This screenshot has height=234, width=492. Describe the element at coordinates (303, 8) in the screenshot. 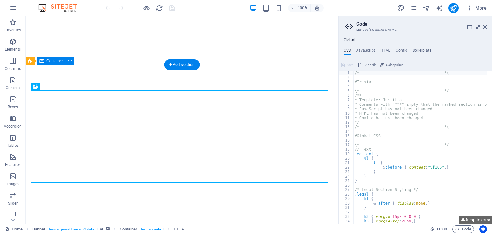

I see `h6: 100%` at that location.